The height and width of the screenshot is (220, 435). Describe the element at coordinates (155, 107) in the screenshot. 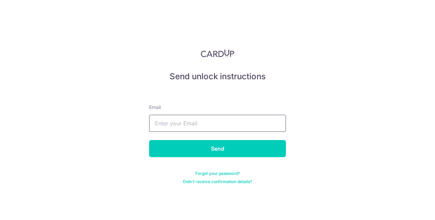

I see `span: translation missing: en.devise.label.Email` at that location.